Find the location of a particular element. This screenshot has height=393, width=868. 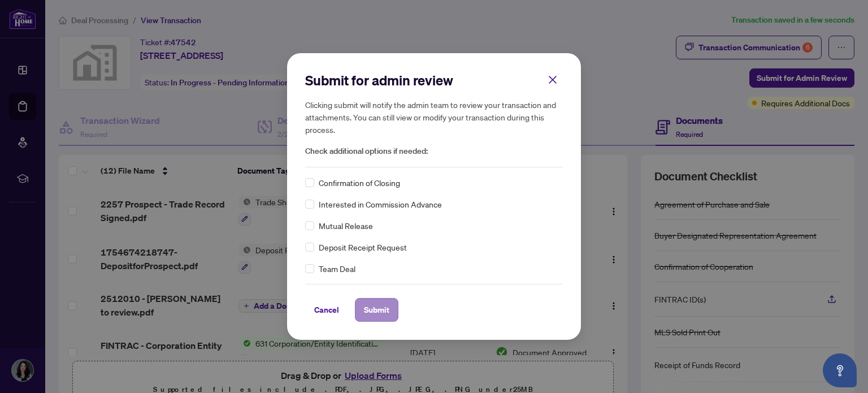

span: Check additional options if needed: is located at coordinates (434, 151).